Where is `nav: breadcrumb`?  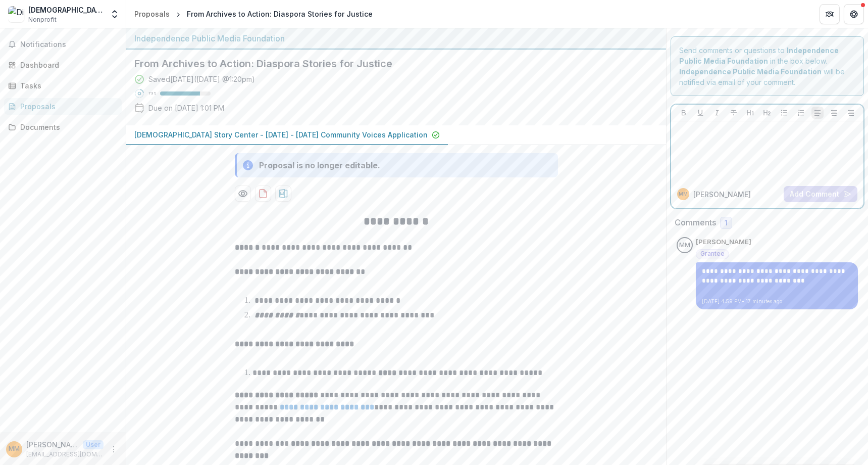
nav: breadcrumb is located at coordinates (253, 14).